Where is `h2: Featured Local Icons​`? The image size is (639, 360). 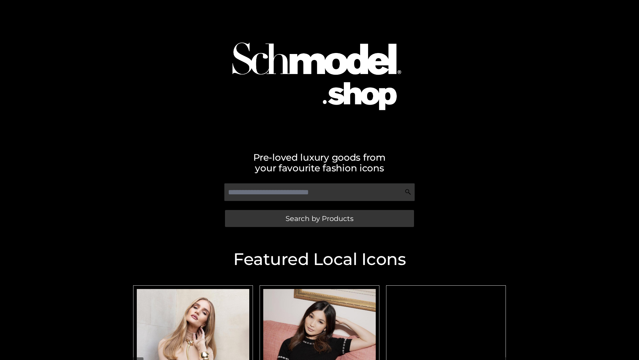
h2: Featured Local Icons​ is located at coordinates (320, 259).